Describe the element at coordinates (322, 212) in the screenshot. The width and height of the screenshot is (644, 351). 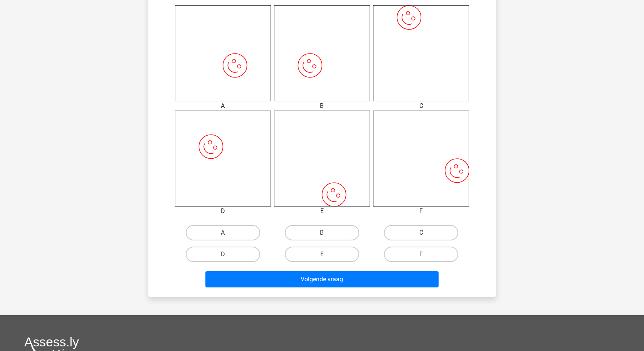
I see `div: E` at that location.